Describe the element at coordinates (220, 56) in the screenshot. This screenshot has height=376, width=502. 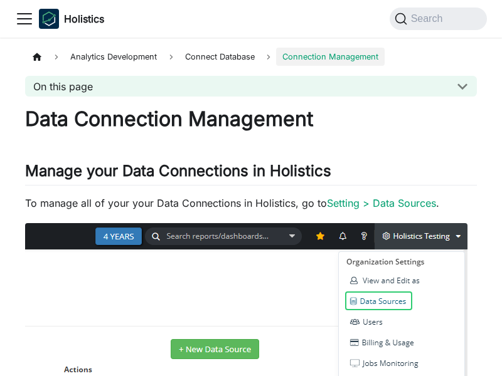
I see `span: Connect Database` at that location.